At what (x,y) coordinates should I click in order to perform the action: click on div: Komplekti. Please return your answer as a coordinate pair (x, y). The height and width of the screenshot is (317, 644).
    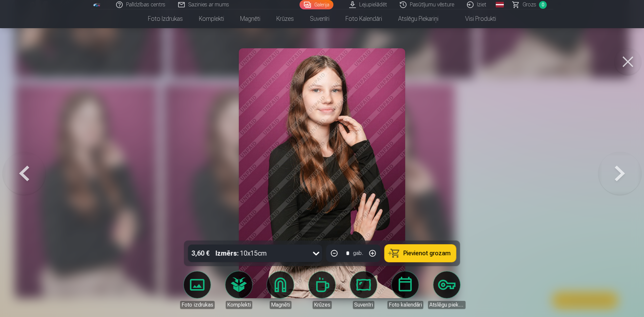
    Looking at the image, I should click on (239, 305).